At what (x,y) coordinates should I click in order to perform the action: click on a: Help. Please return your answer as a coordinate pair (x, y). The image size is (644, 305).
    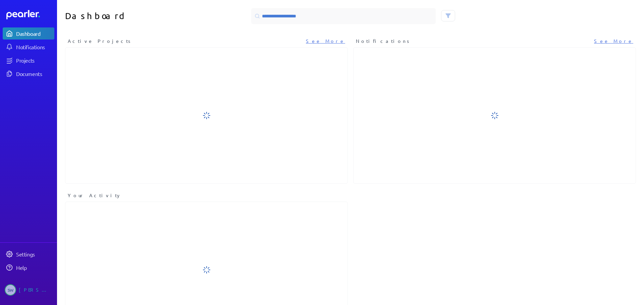
    Looking at the image, I should click on (29, 268).